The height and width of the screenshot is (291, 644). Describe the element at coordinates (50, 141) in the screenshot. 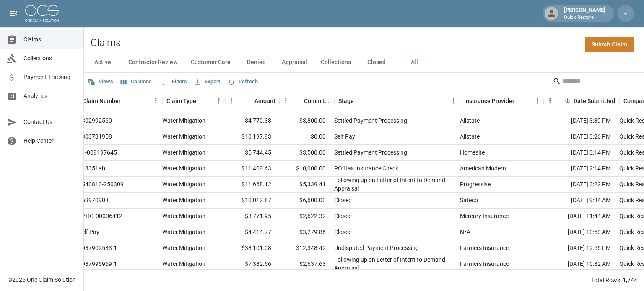

I see `span: Help Center` at that location.